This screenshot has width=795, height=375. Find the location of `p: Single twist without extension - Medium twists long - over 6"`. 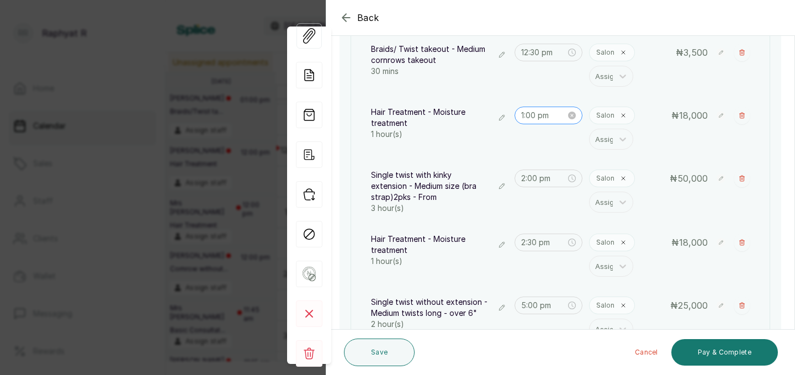

p: Single twist without extension - Medium twists long - over 6" is located at coordinates (430, 307).